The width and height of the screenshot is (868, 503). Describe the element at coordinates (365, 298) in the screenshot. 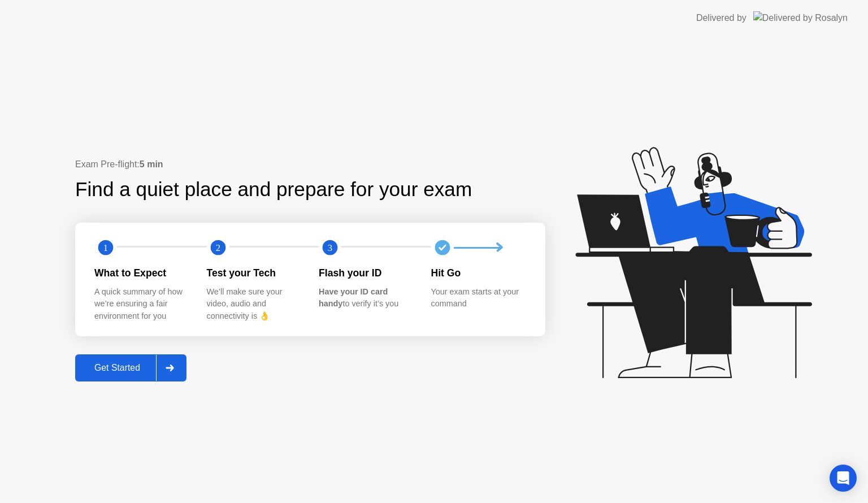

I see `div: to verify it’s you` at that location.